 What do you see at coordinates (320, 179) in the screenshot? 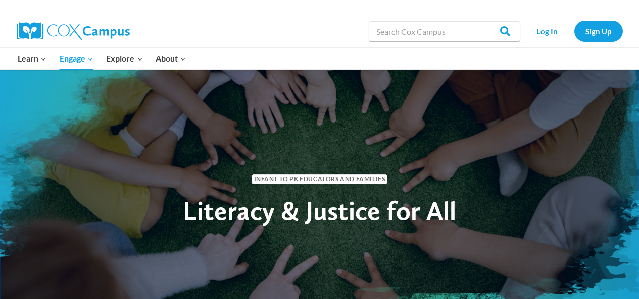
I see `span: Infant to PK Educators and Families` at bounding box center [320, 179].